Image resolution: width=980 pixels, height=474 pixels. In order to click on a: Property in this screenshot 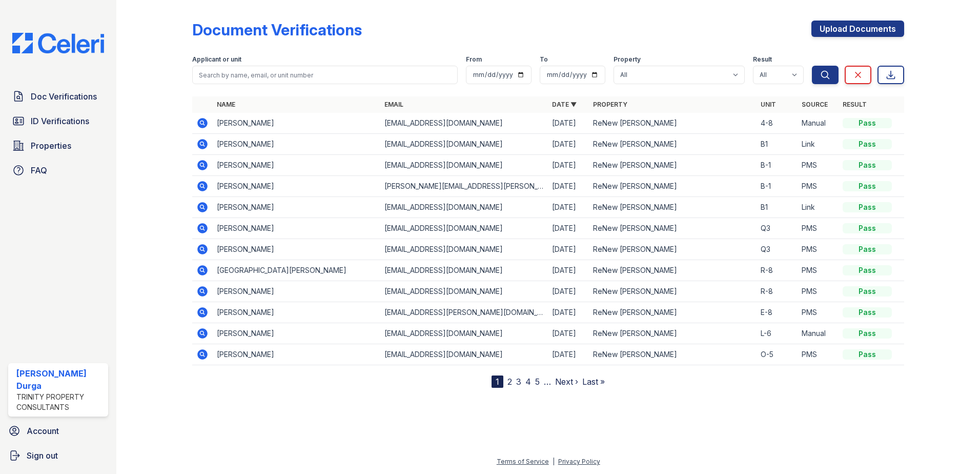, I will do `click(610, 104)`.